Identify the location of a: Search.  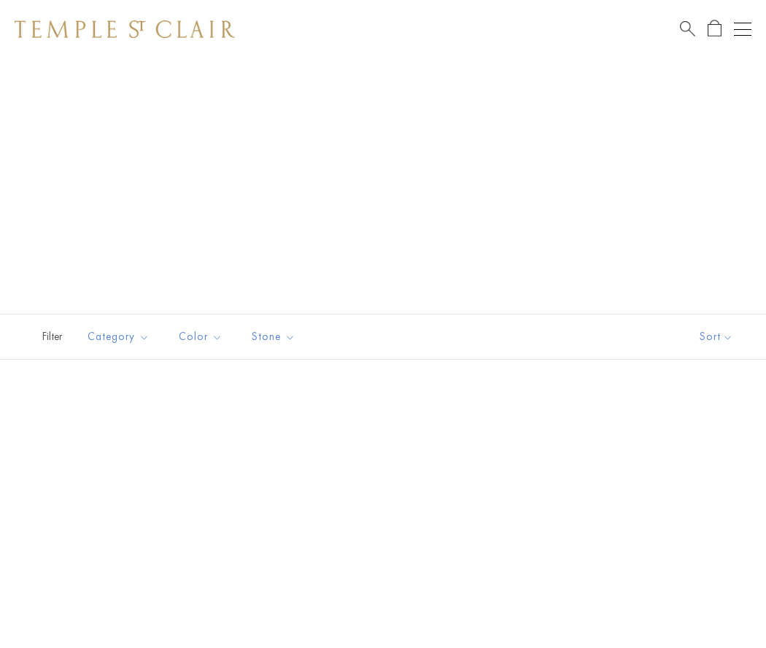
(688, 28).